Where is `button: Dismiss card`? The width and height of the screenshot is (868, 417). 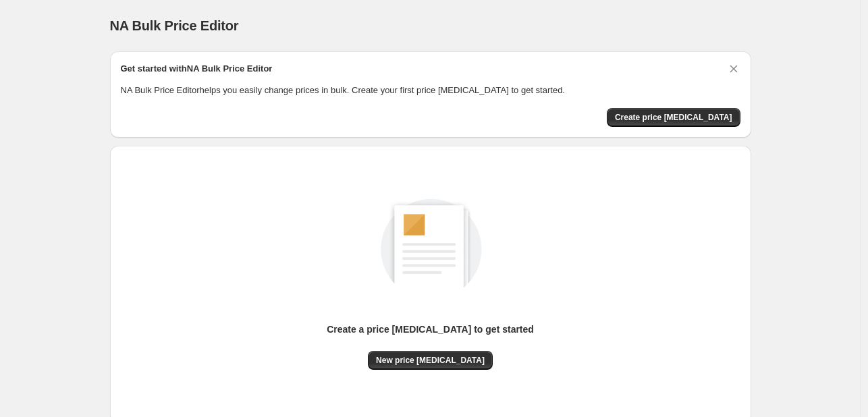
button: Dismiss card is located at coordinates (734, 69).